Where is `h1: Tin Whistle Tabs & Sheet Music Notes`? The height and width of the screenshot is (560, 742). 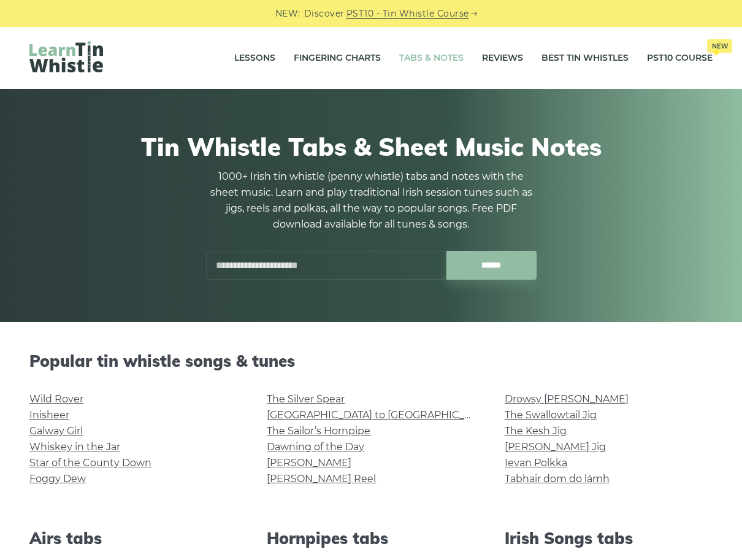 h1: Tin Whistle Tabs & Sheet Music Notes is located at coordinates (371, 147).